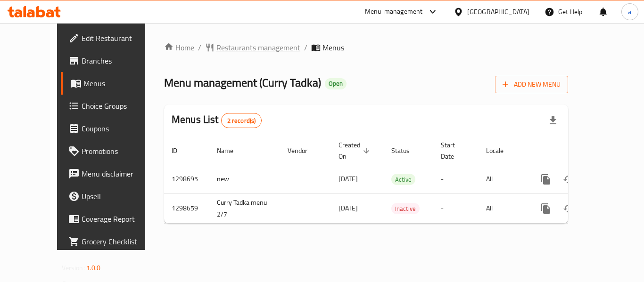 This screenshot has height=282, width=644. I want to click on span: Upsell, so click(119, 197).